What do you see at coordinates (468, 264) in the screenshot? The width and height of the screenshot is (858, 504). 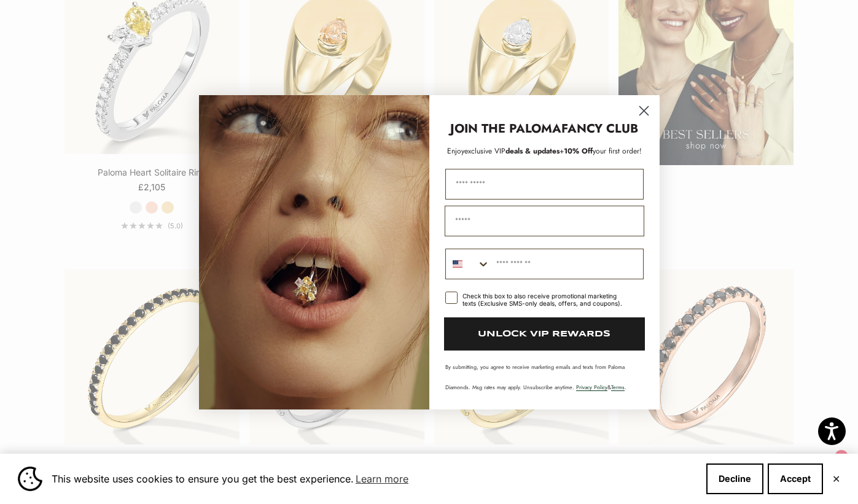 I see `button: Search Countries` at bounding box center [468, 264].